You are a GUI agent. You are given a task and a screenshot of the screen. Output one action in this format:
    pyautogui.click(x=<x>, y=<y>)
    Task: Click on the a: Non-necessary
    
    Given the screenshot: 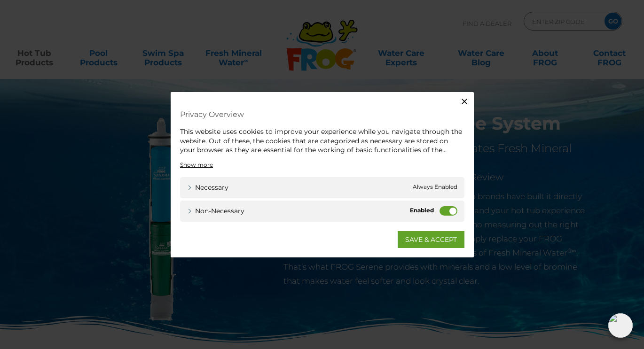 What is the action you would take?
    pyautogui.click(x=216, y=210)
    